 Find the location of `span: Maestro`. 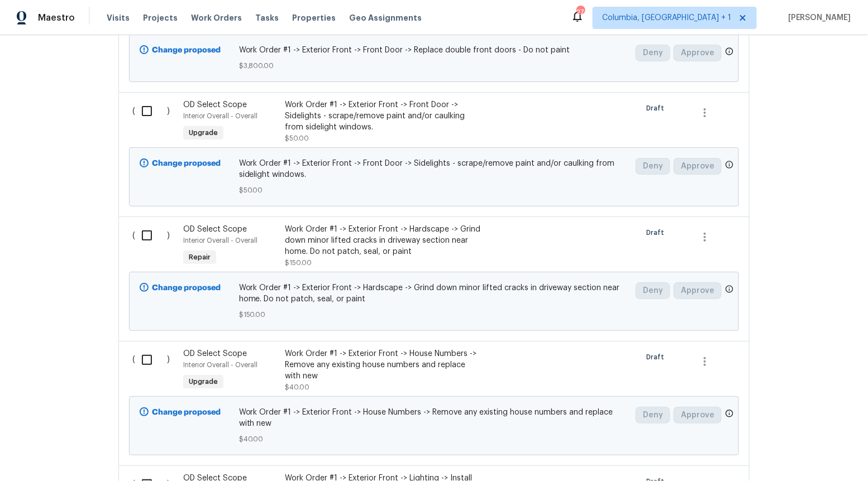

span: Maestro is located at coordinates (56, 18).